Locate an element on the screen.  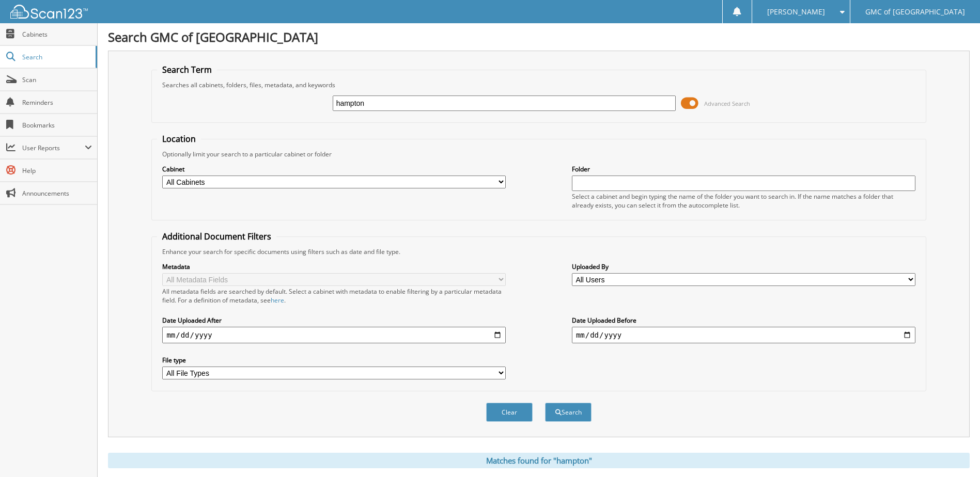
span: Scan is located at coordinates (57, 80).